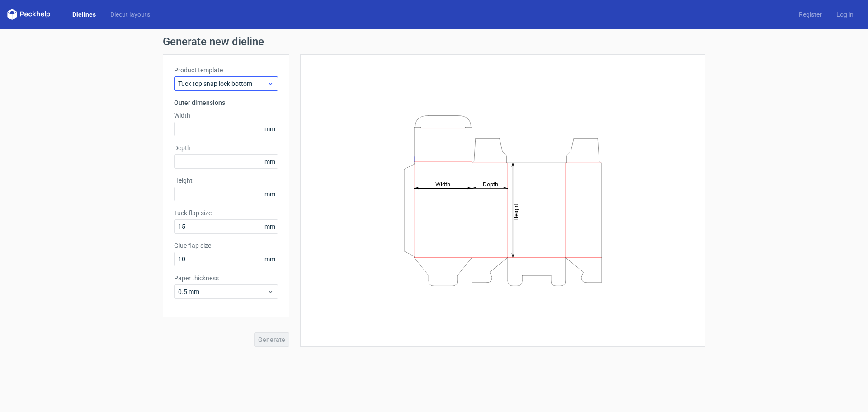 The height and width of the screenshot is (412, 868). I want to click on label: Height, so click(226, 181).